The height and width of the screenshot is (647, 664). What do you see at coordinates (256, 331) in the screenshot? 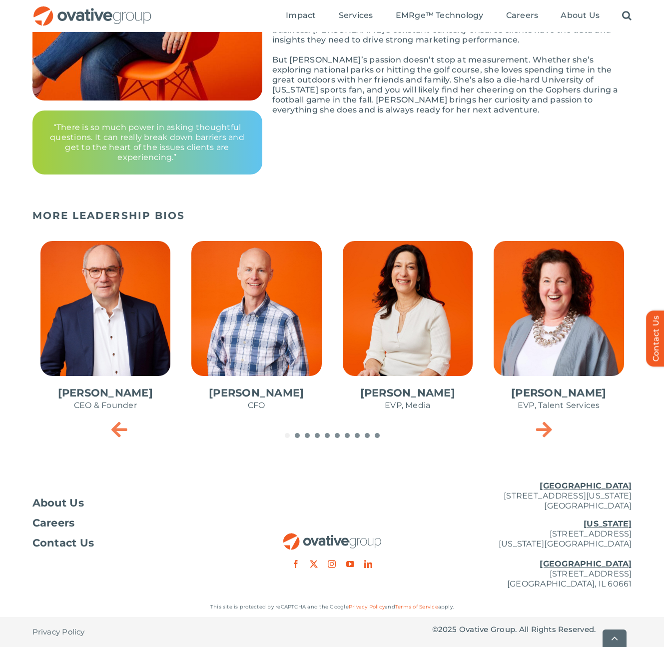
I see `div: 2 / 10` at bounding box center [256, 331].